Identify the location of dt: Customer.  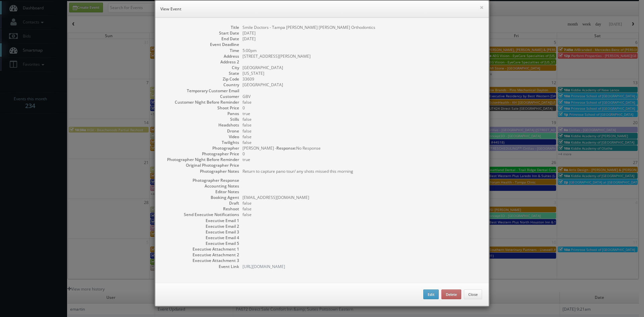
(200, 96).